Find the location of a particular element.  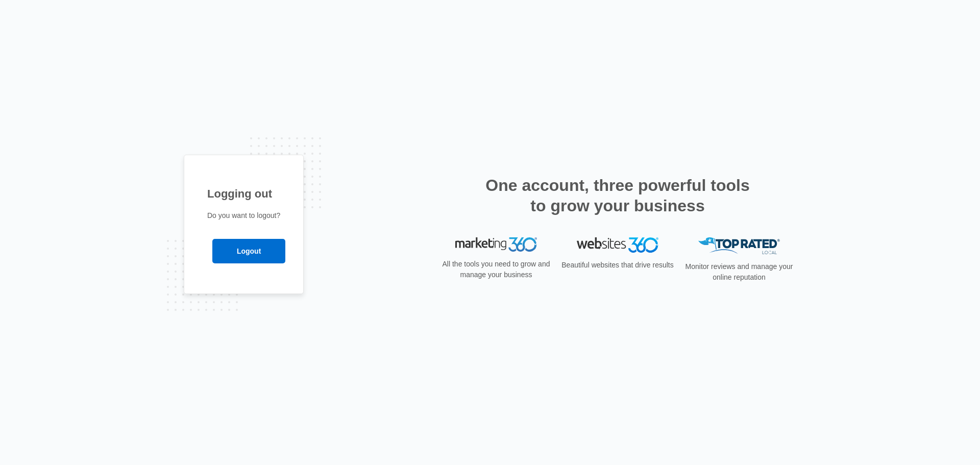

img: Websites 360 is located at coordinates (617, 245).